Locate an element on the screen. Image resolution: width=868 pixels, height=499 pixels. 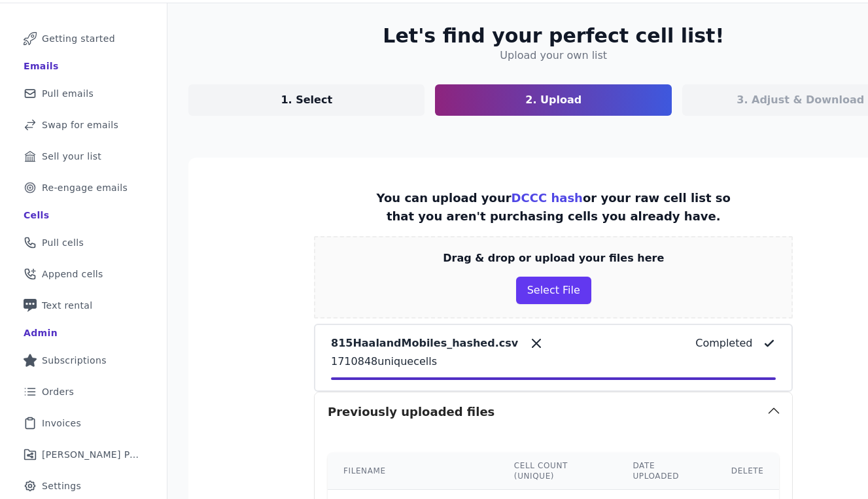
a: DCCC hash is located at coordinates (547, 198).